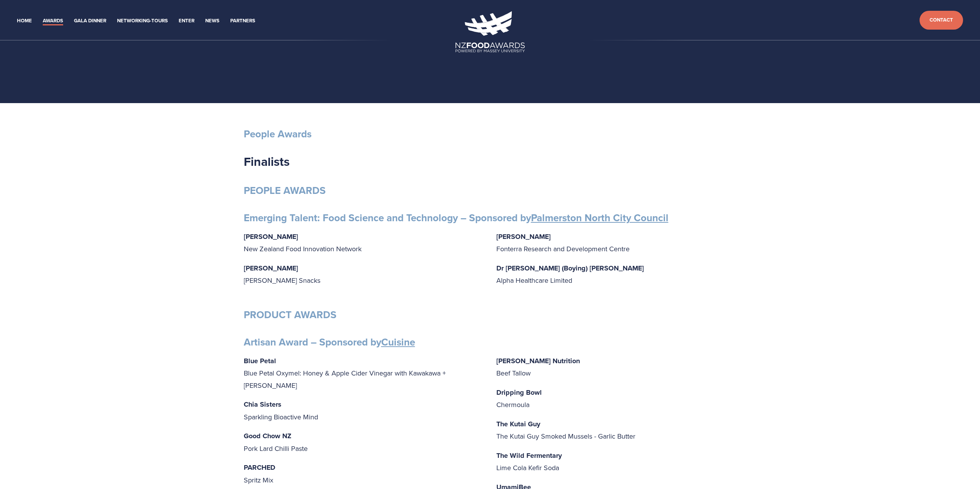  What do you see at coordinates (187, 21) in the screenshot?
I see `a: Enter` at bounding box center [187, 21].